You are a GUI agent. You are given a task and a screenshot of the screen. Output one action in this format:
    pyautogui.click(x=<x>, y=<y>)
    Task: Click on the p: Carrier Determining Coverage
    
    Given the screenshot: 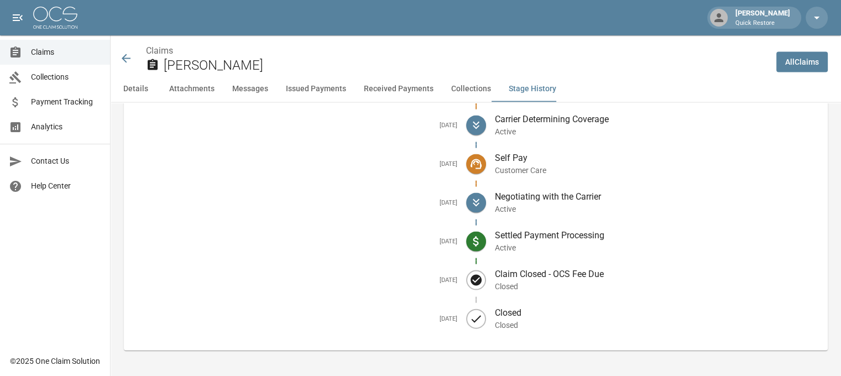 What is the action you would take?
    pyautogui.click(x=656, y=119)
    